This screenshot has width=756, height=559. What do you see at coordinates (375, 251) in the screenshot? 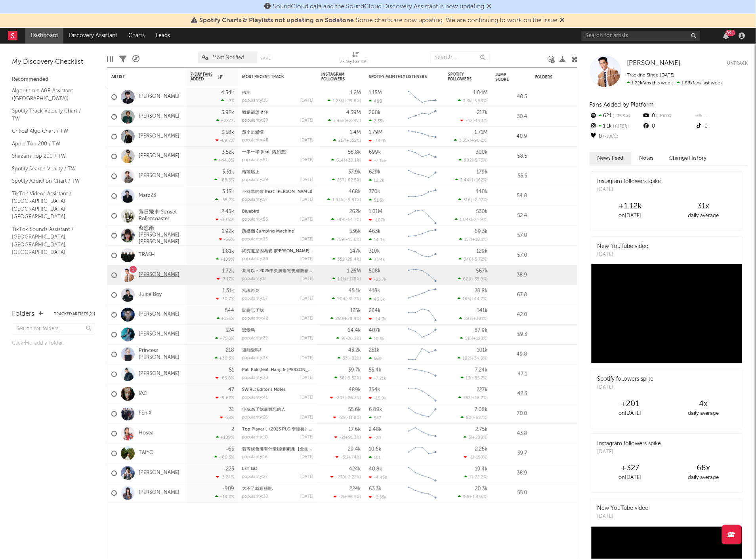
I see `div: 310k` at bounding box center [375, 251].